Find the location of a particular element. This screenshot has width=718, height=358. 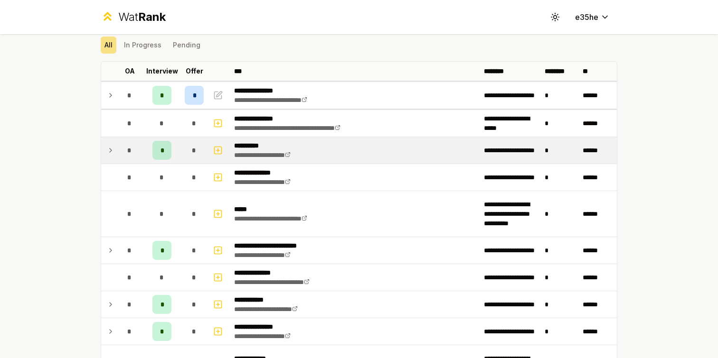

p: OA is located at coordinates (130, 71).